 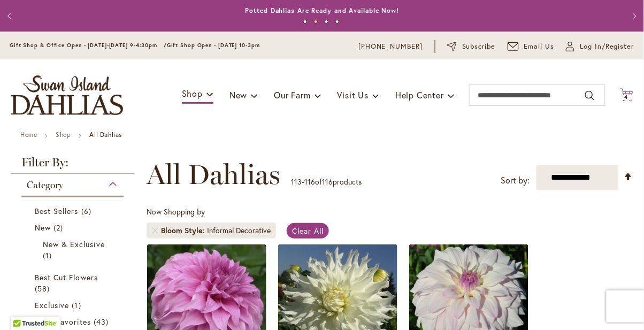 I want to click on span: Best Cut Flowers, so click(x=66, y=277).